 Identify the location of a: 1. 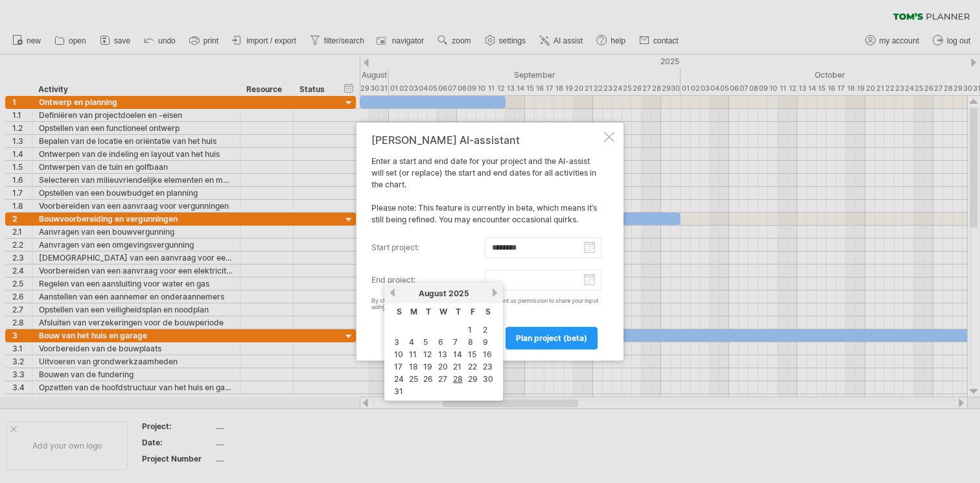
(470, 329).